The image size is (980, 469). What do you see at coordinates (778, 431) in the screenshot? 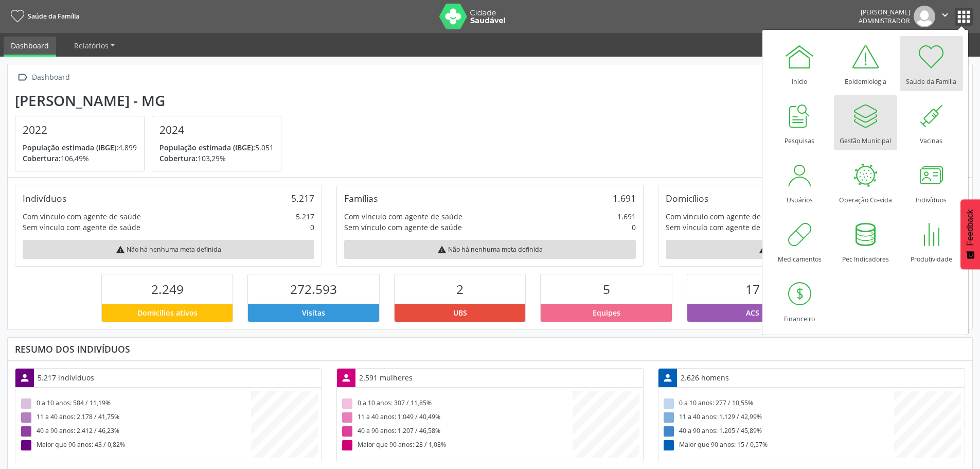
I see `div: 40 a 90 anos: 1.205 / 45,89%` at bounding box center [778, 431].